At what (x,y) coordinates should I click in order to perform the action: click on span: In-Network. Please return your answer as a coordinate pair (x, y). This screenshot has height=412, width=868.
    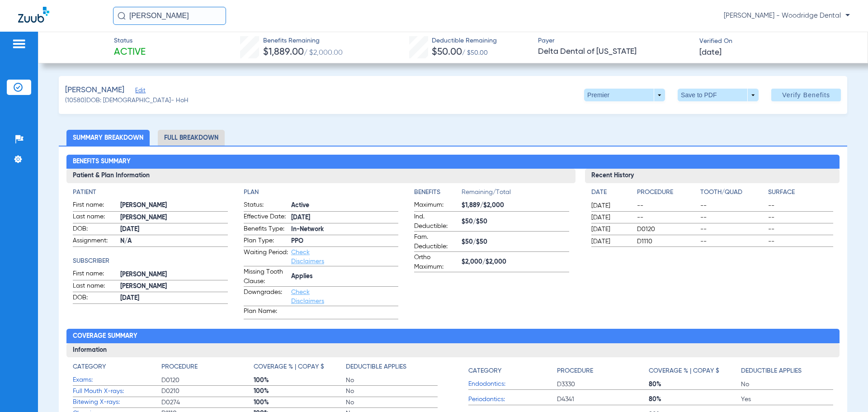
    Looking at the image, I should click on (344, 229).